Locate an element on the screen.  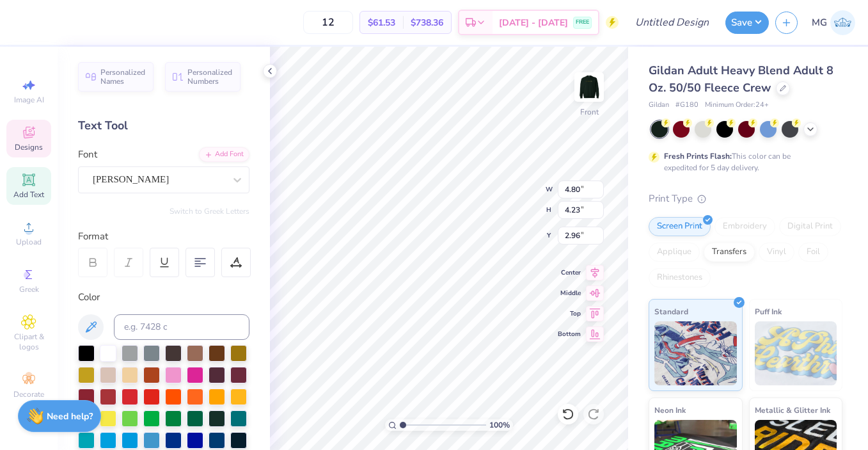
span: Clipart & logos is located at coordinates (29, 342).